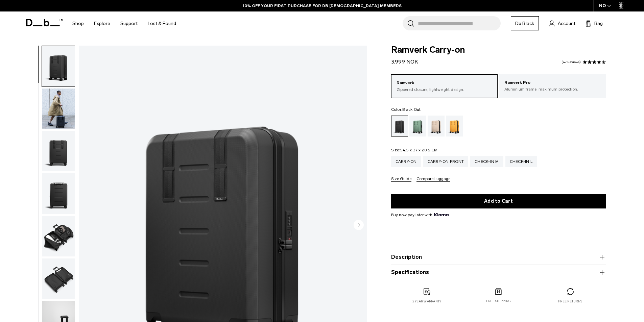 This screenshot has width=644, height=322. I want to click on p: 2 year warranty, so click(427, 302).